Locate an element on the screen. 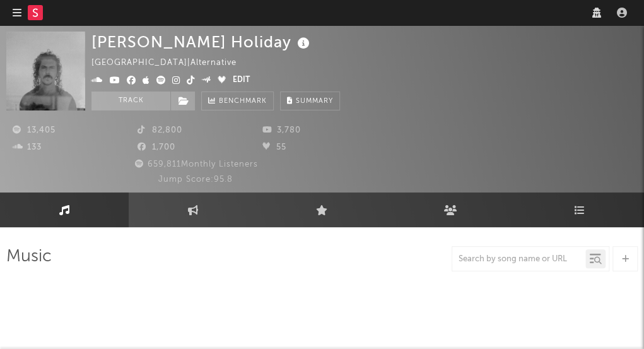 This screenshot has height=349, width=644. span: 3,780 is located at coordinates (281, 130).